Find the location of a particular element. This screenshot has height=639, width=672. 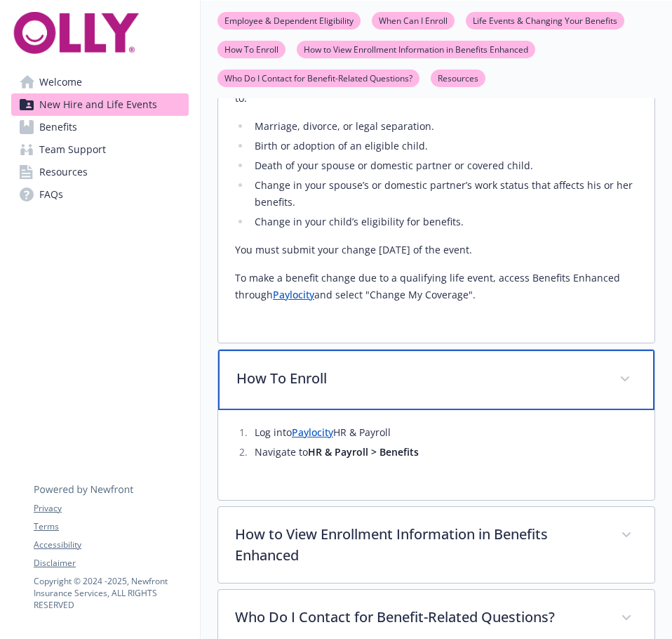

span: FAQs is located at coordinates (51, 195).